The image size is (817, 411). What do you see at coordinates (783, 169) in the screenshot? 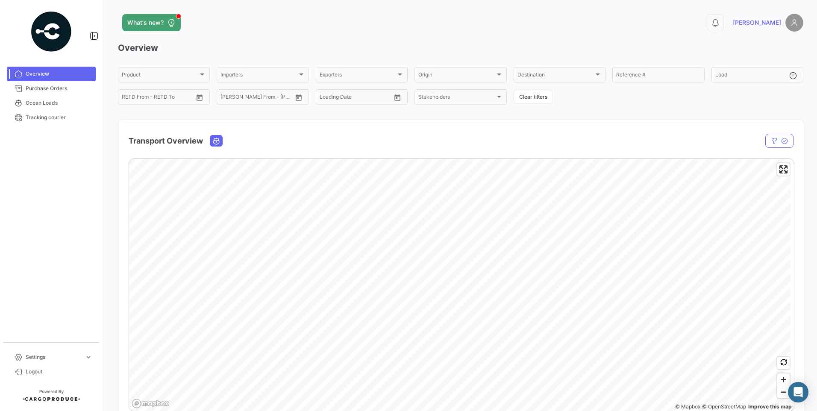
I see `span: Enter fullscreen` at bounding box center [783, 169].